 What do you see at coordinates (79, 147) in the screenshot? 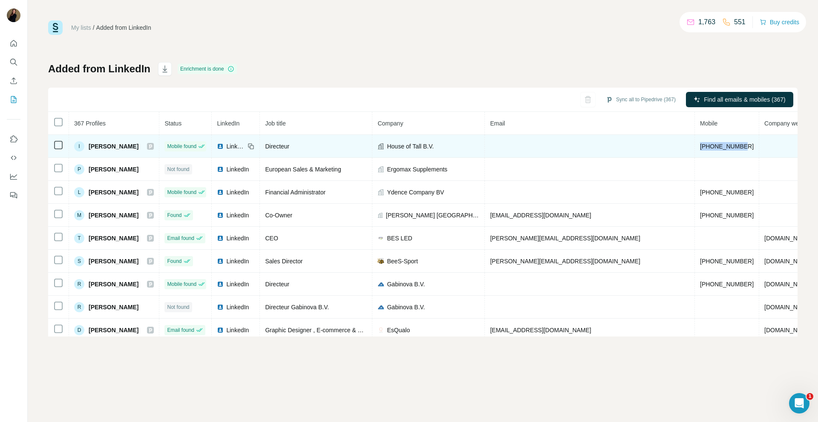
I see `div: I` at bounding box center [79, 147].